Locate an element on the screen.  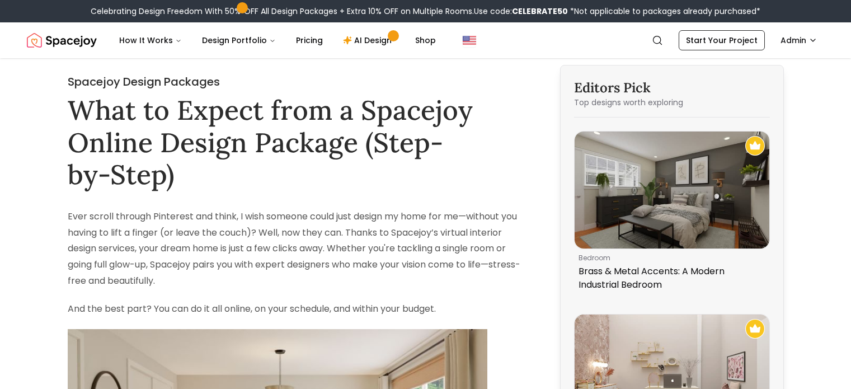
p: Top designs worth exploring is located at coordinates (672, 102).